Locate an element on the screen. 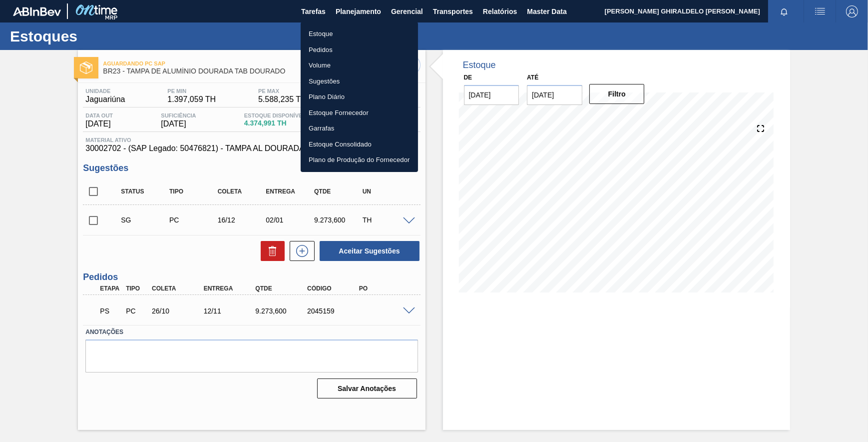  li: Estoque Consolidado is located at coordinates (359, 145).